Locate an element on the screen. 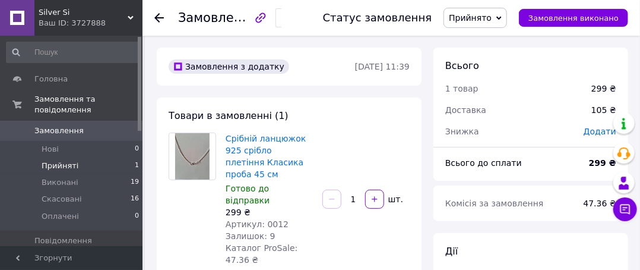 The width and height of the screenshot is (640, 270). span: Повідомлення is located at coordinates (63, 240).